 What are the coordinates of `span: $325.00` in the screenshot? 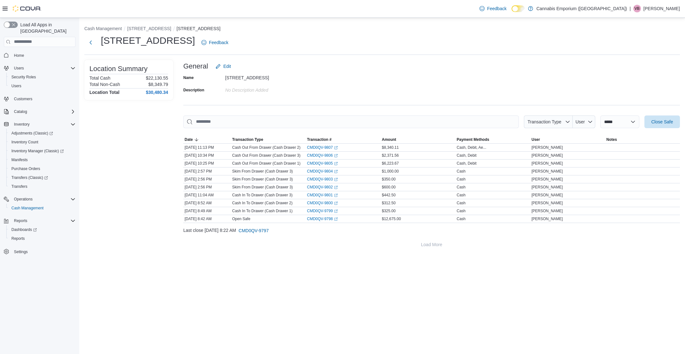 It's located at (389, 211).